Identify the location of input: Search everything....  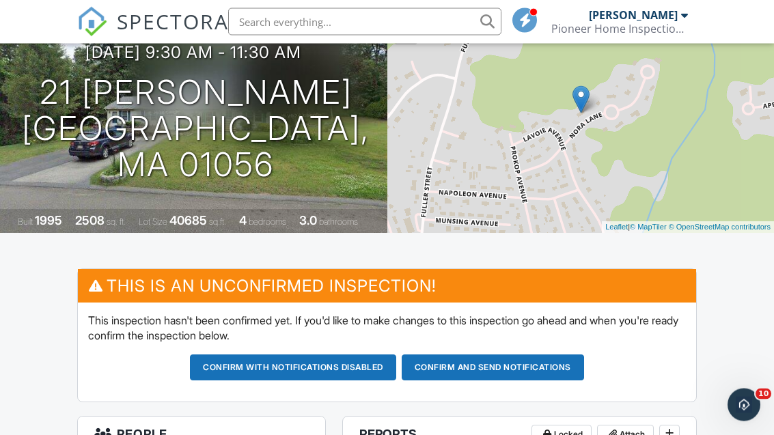
(365, 22).